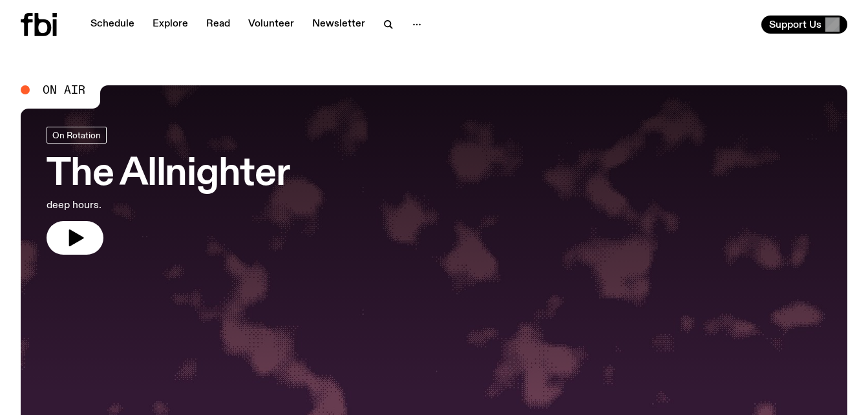 The image size is (868, 415). What do you see at coordinates (112, 24) in the screenshot?
I see `a: Schedule` at bounding box center [112, 24].